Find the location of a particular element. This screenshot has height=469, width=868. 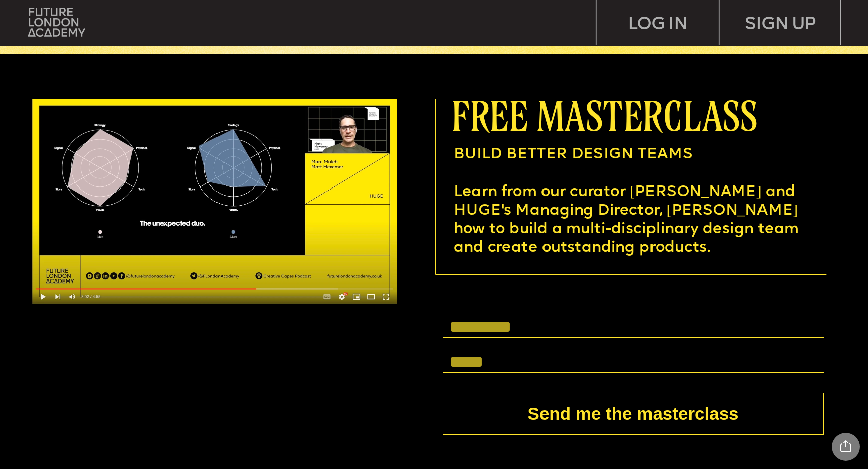

img: upload-bfdffa89-fac7-4f57-a443-c7c39906ba42.png is located at coordinates (56, 21).